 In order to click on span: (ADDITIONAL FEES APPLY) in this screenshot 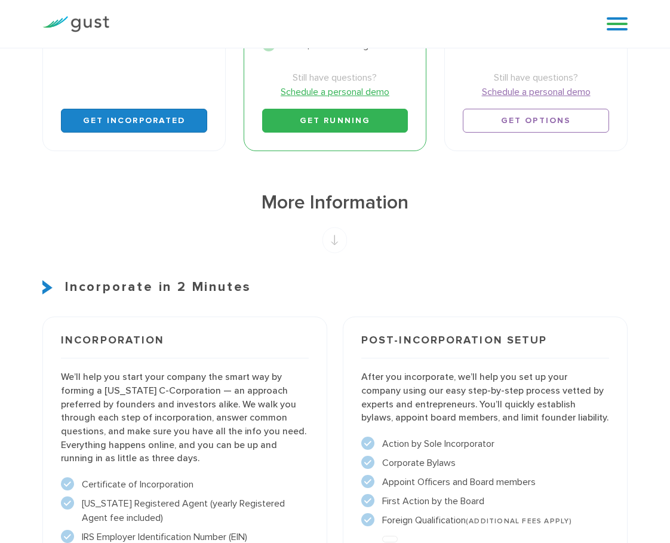, I will do `click(519, 521)`.